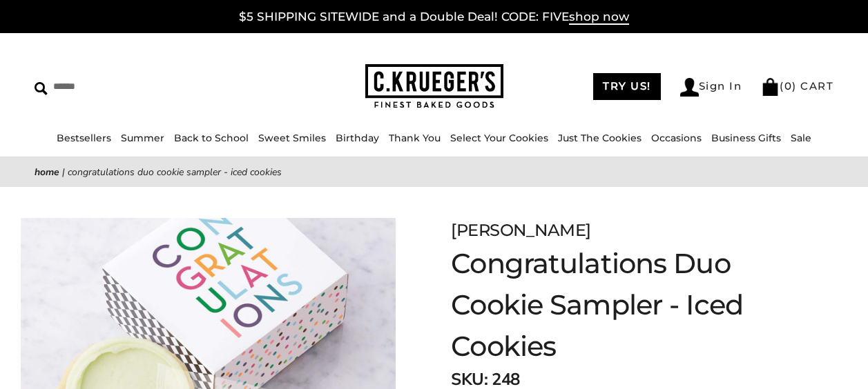  What do you see at coordinates (435, 86) in the screenshot?
I see `img: C.KRUEGER'S` at bounding box center [435, 86].